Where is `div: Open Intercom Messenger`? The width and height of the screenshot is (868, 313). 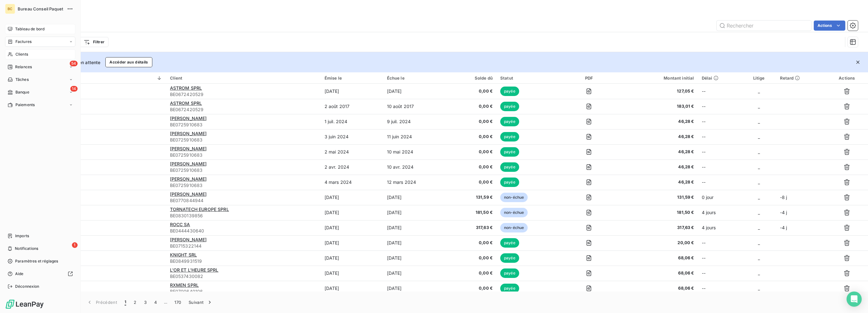 div: Open Intercom Messenger is located at coordinates (854, 299).